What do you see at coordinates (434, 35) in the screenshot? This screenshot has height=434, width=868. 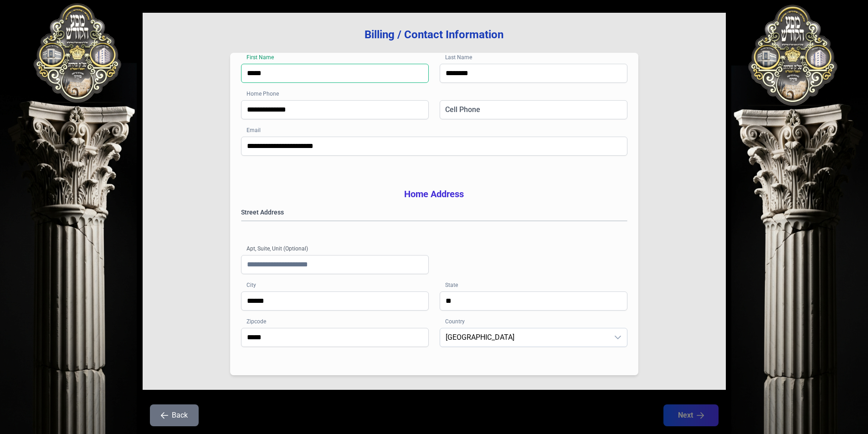 I see `h3: Billing / Contact Information` at bounding box center [434, 35].